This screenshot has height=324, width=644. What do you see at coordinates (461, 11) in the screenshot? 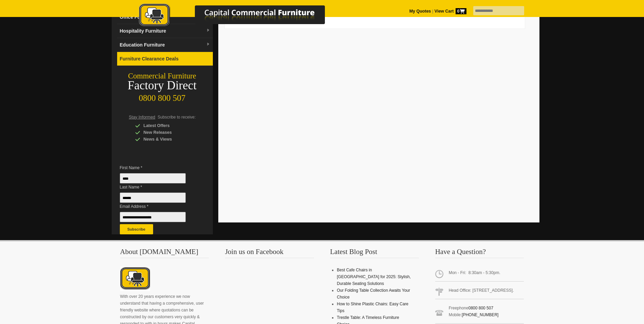
I see `span: 0` at bounding box center [461, 11].